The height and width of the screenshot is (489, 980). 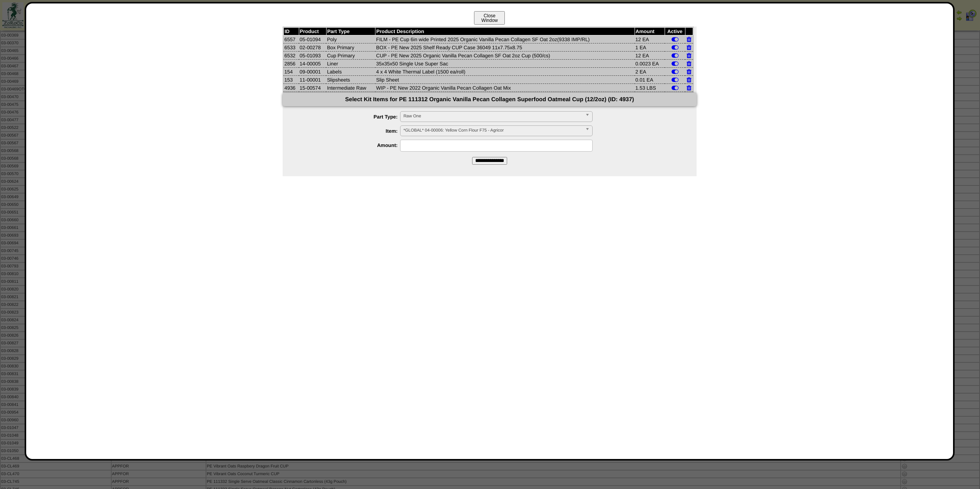 I want to click on td: 6533, so click(x=292, y=47).